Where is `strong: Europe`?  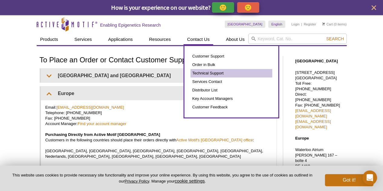 strong: Europe is located at coordinates (301, 138).